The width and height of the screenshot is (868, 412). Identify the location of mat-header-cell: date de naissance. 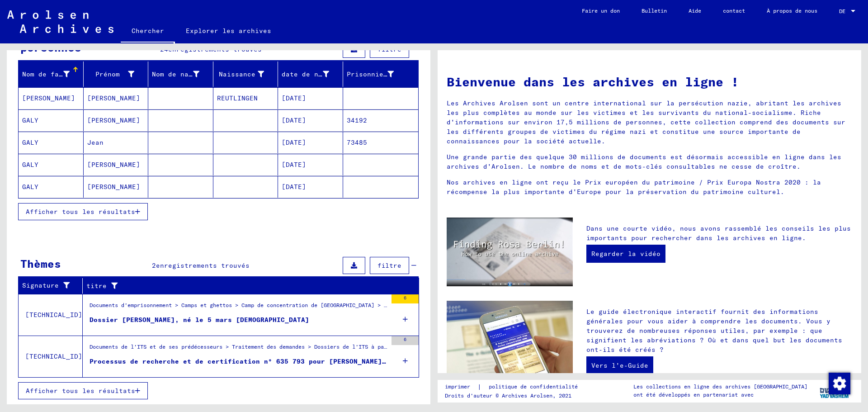
(311, 74).